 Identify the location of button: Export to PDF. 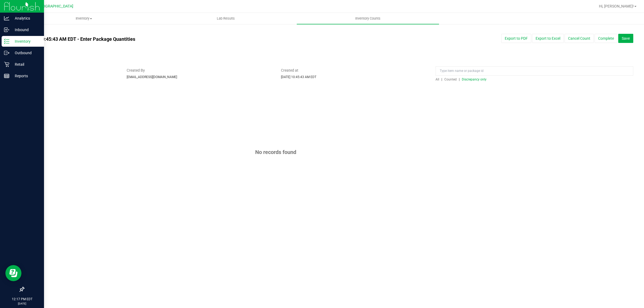
(516, 38).